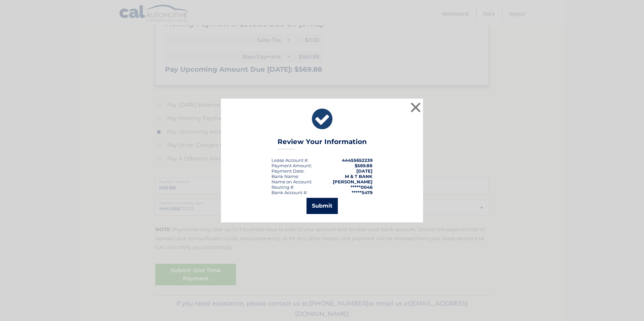 The height and width of the screenshot is (321, 644). I want to click on div: Bank Name:, so click(285, 176).